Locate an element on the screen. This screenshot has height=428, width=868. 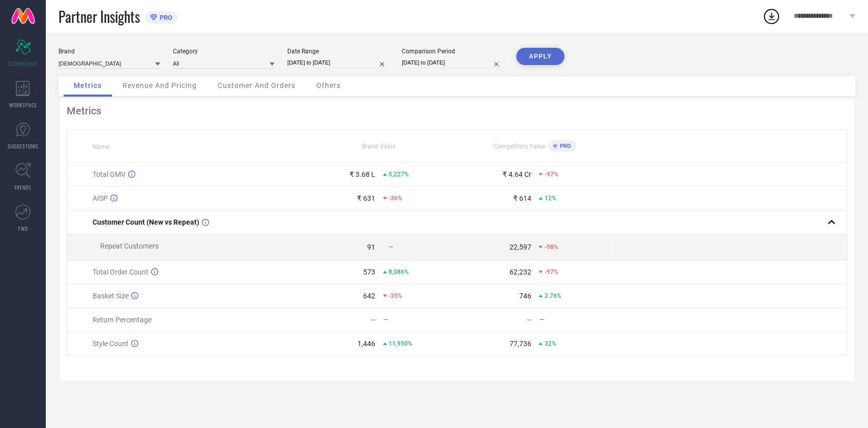
div: Metrics is located at coordinates (456, 111).